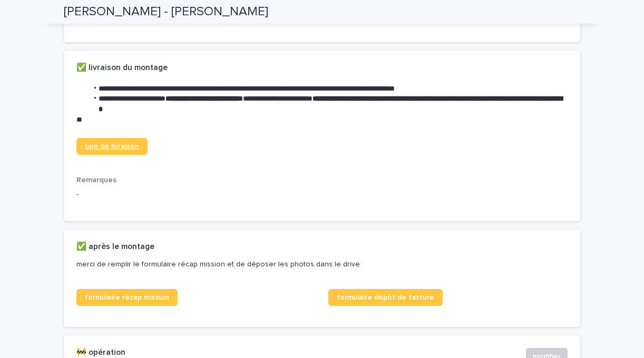 This screenshot has height=358, width=644. I want to click on a: formulaire dépôt de facture, so click(386, 298).